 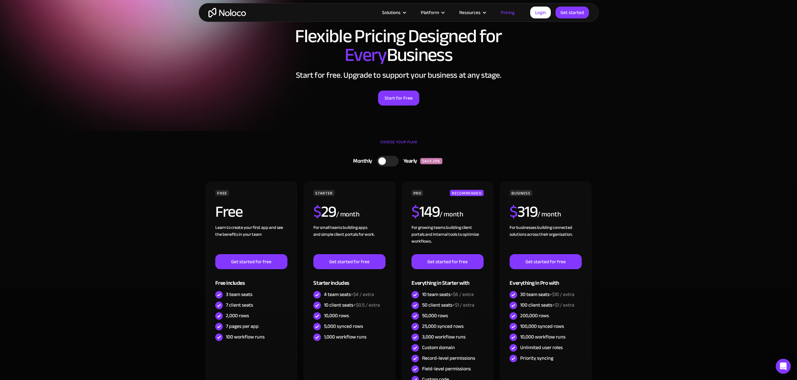 What do you see at coordinates (239, 305) in the screenshot?
I see `div: 7 client seats` at bounding box center [239, 305].